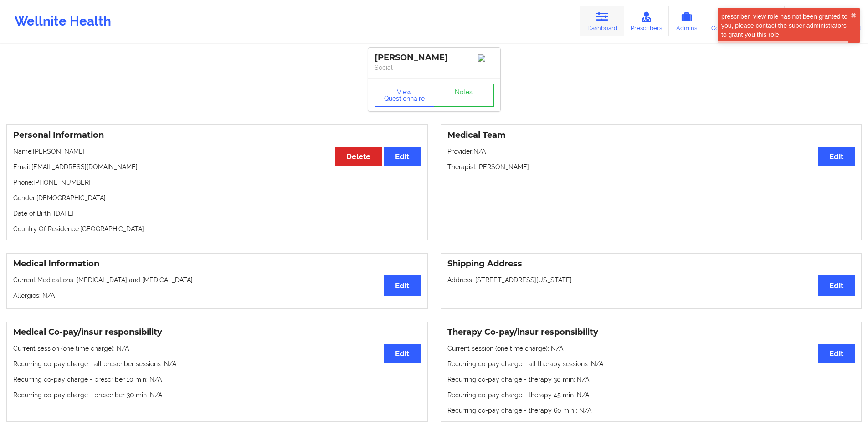 The width and height of the screenshot is (868, 431). What do you see at coordinates (651, 151) in the screenshot?
I see `p: Provider: N/A` at bounding box center [651, 151].